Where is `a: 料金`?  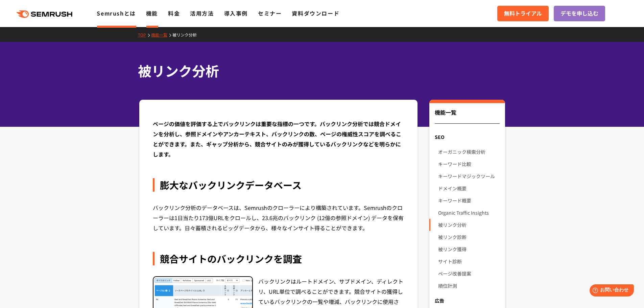
a: 料金 is located at coordinates (174, 13).